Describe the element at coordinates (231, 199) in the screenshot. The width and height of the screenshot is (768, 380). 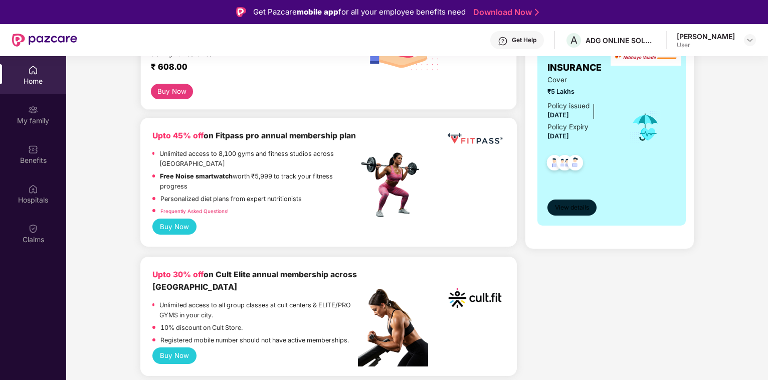
I see `p: Personalized diet plans from expert nutritionists` at that location.